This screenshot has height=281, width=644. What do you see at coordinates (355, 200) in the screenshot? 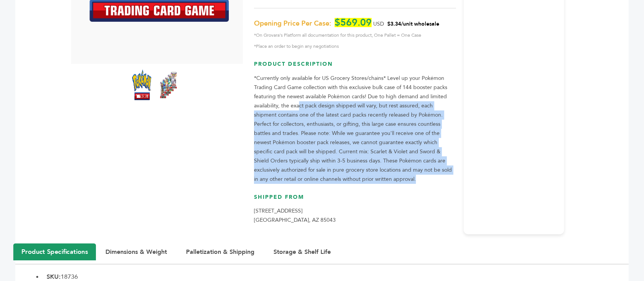
I see `h3: Shipped From` at bounding box center [355, 200].